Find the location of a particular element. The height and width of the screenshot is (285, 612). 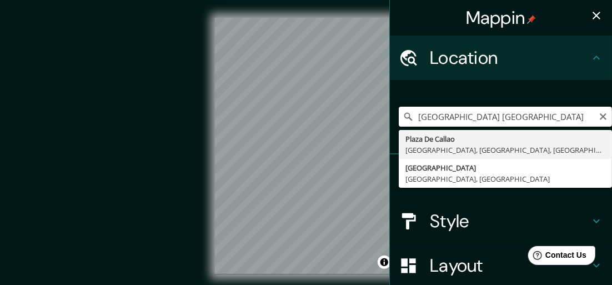

button: Toggle attribution is located at coordinates (384, 262).